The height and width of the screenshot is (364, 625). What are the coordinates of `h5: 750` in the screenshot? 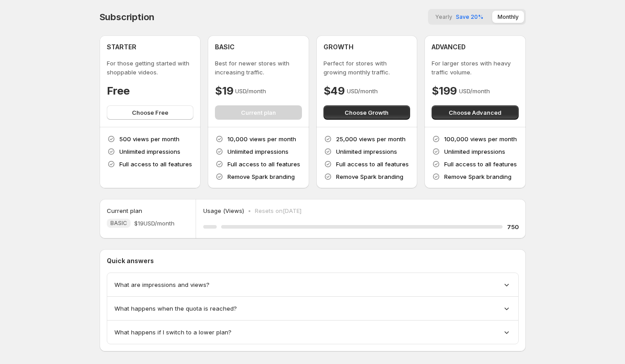 It's located at (513, 227).